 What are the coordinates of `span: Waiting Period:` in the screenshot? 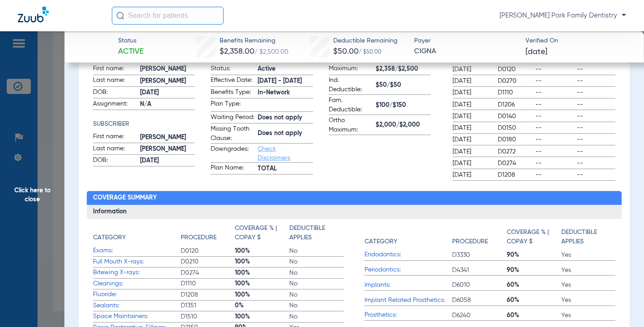 It's located at (233, 118).